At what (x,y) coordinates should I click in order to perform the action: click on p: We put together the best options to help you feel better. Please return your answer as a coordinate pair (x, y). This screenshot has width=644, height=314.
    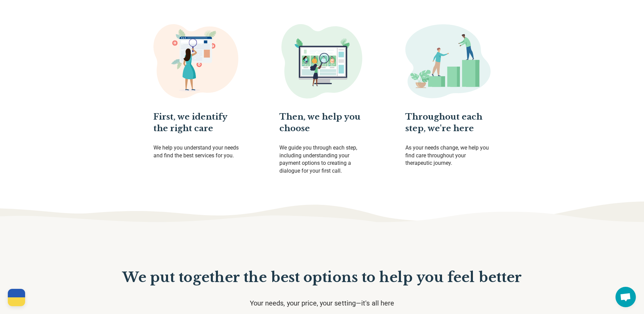
    Looking at the image, I should click on (322, 277).